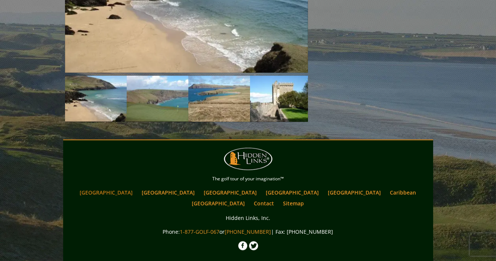 The image size is (496, 261). I want to click on a: Sitemap, so click(294, 203).